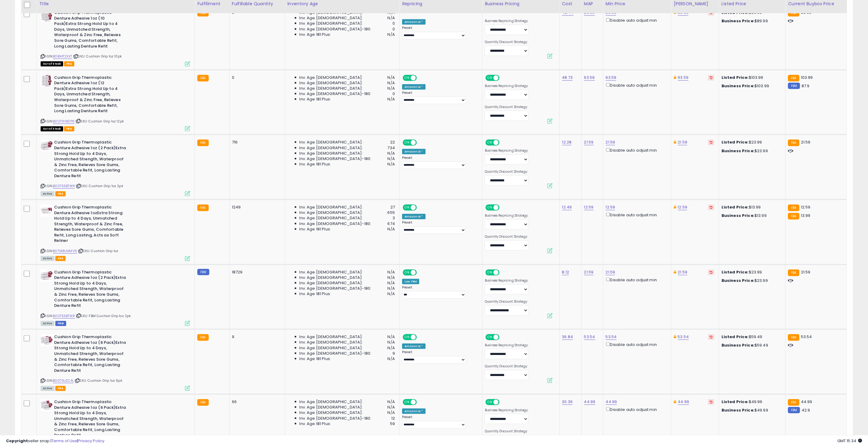 The image size is (868, 447). What do you see at coordinates (589, 142) in the screenshot?
I see `a: 21.59` at bounding box center [589, 142].